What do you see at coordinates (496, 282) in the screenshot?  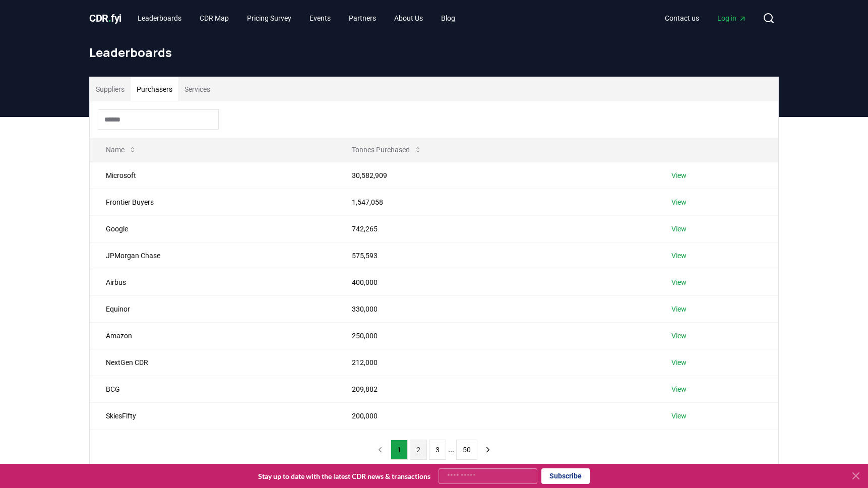 I see `td: 400,000` at bounding box center [496, 282].